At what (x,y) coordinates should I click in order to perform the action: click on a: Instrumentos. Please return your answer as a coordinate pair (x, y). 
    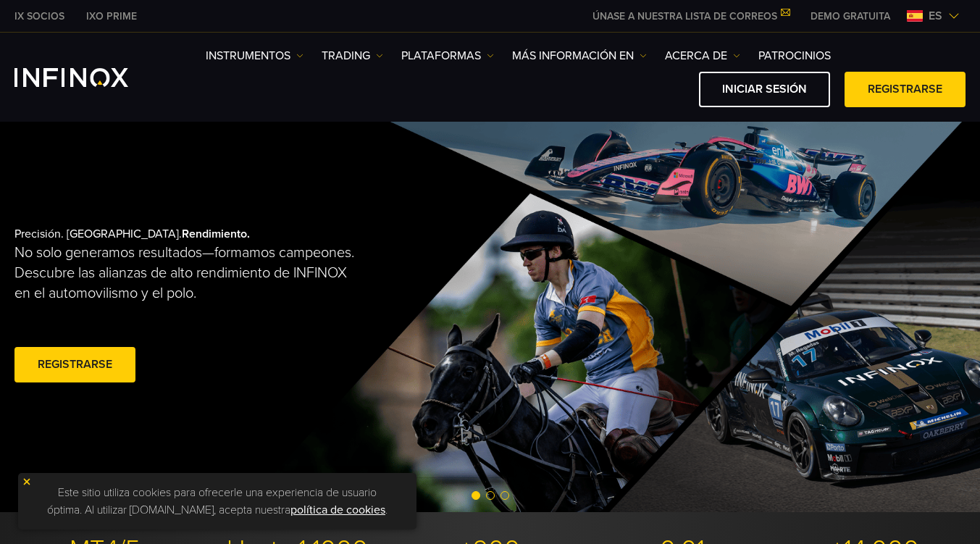
    Looking at the image, I should click on (254, 56).